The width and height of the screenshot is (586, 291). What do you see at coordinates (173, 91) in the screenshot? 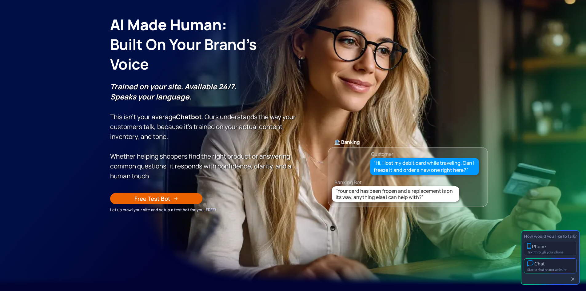
I see `strong: Trained on your site. Available 24/7. Speaks your language.` at bounding box center [173, 91].